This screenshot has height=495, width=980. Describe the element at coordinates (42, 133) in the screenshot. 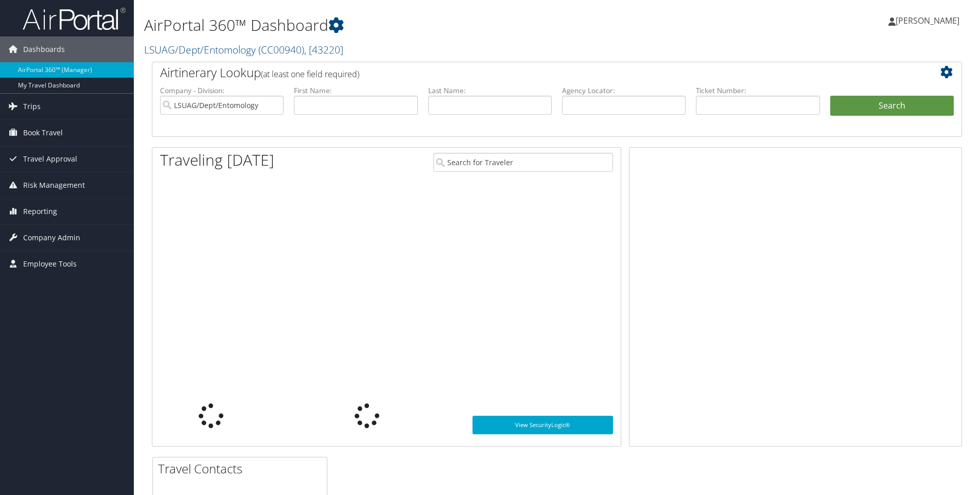

I see `span: Book Travel` at that location.